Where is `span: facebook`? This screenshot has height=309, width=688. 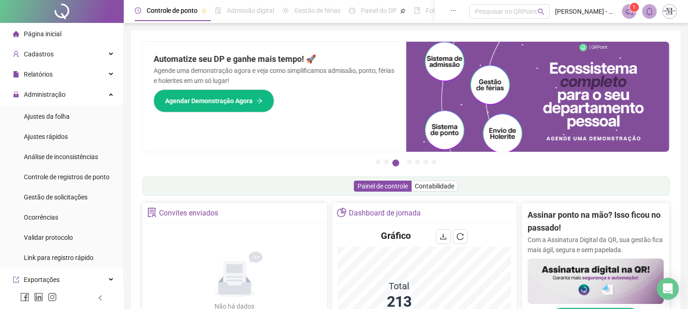
span: facebook is located at coordinates (25, 297).